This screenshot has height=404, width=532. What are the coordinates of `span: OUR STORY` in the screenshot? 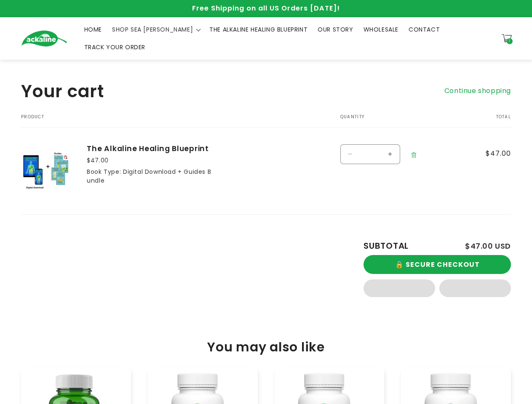 It's located at (335, 30).